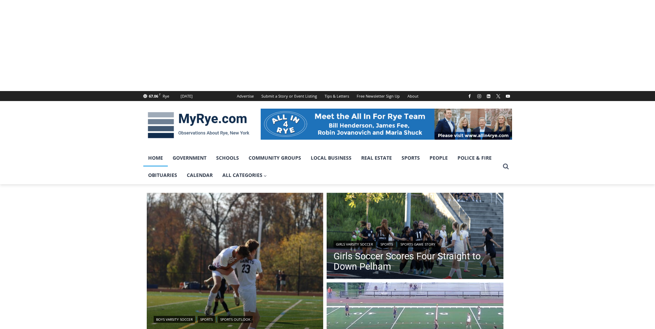  Describe the element at coordinates (200, 175) in the screenshot. I see `a: Calendar` at that location.